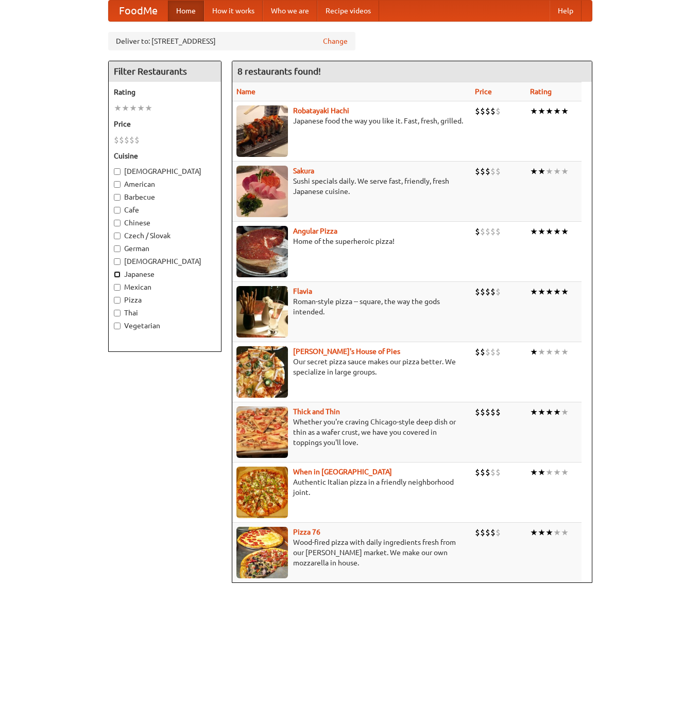 This screenshot has height=728, width=700. Describe the element at coordinates (117, 300) in the screenshot. I see `input: Pizza` at that location.